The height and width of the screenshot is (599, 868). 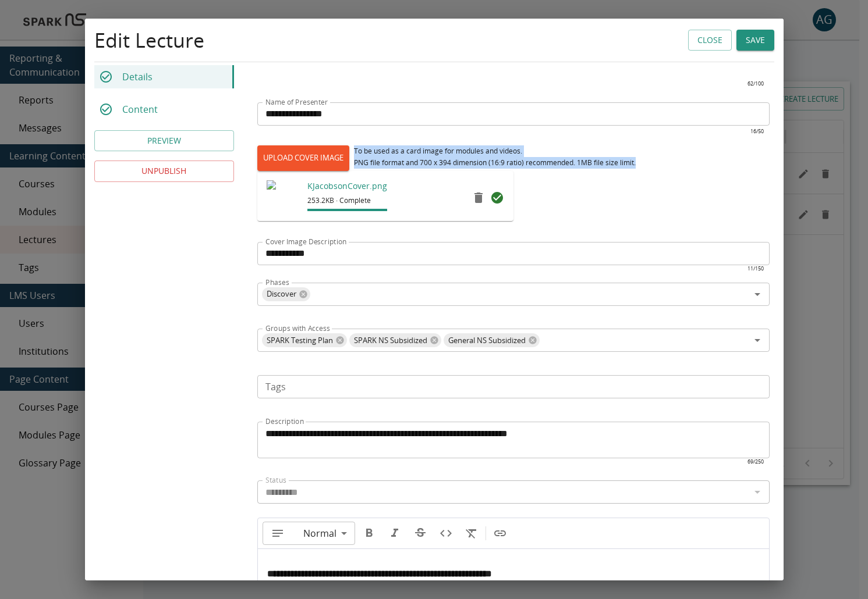 I want to click on img: https://sparklms-mediaproductionbucket-ttjvcbkz8ul7.s3.amazonaws.com/mimg/610497810a064b0ab6b3462..., so click(x=284, y=197).